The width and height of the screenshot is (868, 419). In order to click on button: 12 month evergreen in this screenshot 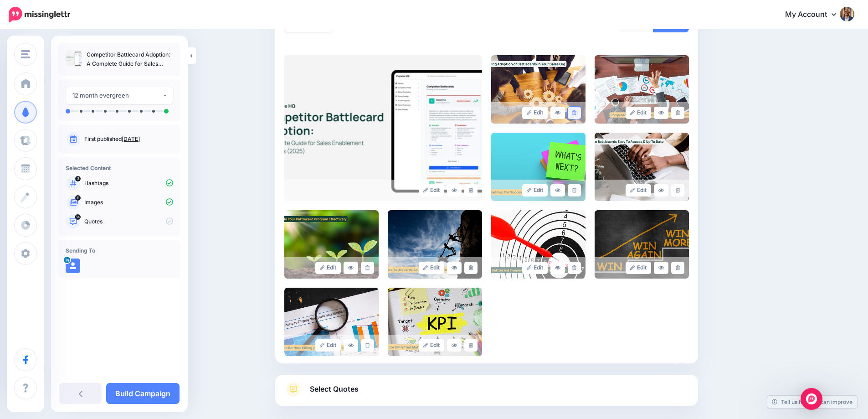, I will do `click(119, 96)`.